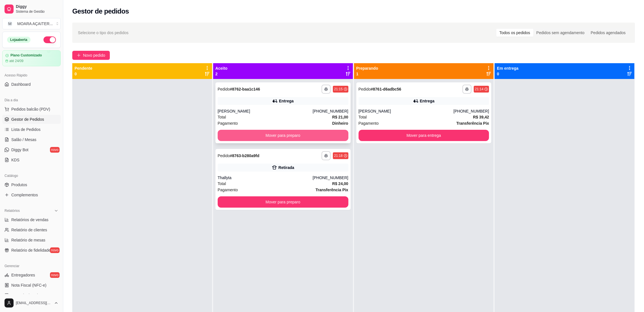 The width and height of the screenshot is (644, 312). What do you see at coordinates (26, 295) in the screenshot?
I see `span: Controle de caixa` at bounding box center [26, 295].